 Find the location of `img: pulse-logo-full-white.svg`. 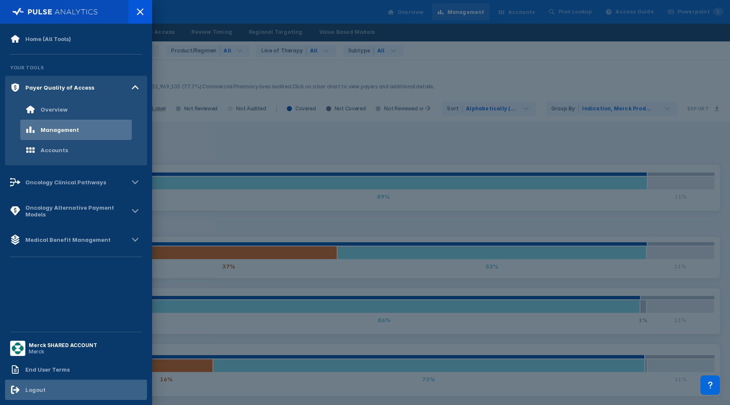

img: pulse-logo-full-white.svg is located at coordinates (55, 12).